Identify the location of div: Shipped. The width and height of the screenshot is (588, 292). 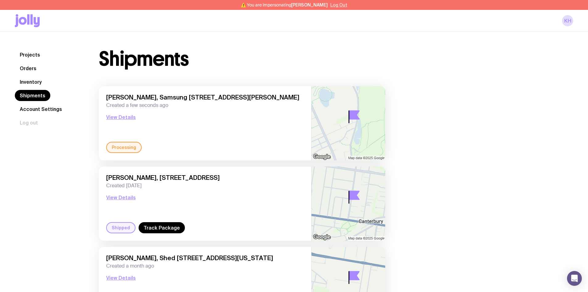
(121, 228).